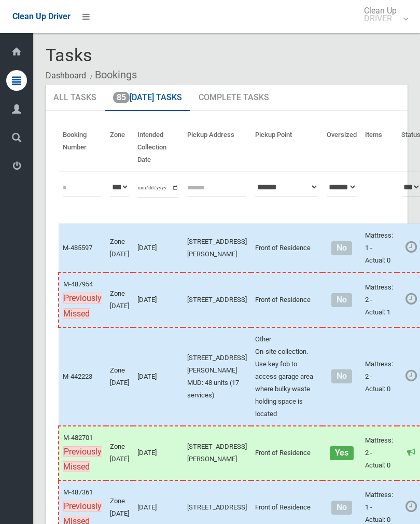 The height and width of the screenshot is (524, 420). Describe the element at coordinates (217, 147) in the screenshot. I see `th: Pickup Address` at that location.